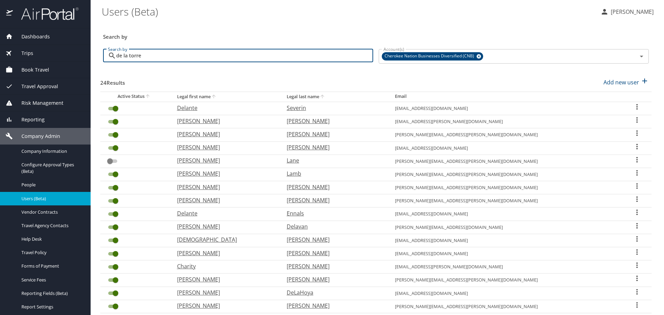 The image size is (664, 315). Describe the element at coordinates (31, 70) in the screenshot. I see `span: Book Travel` at that location.